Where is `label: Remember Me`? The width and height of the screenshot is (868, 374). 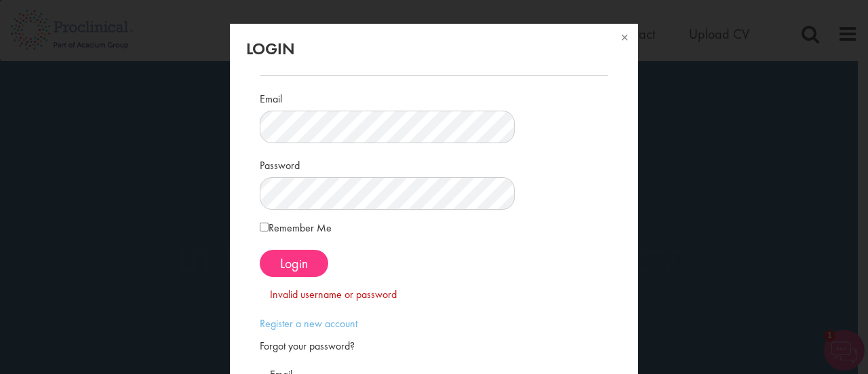 label: Remember Me is located at coordinates (295, 228).